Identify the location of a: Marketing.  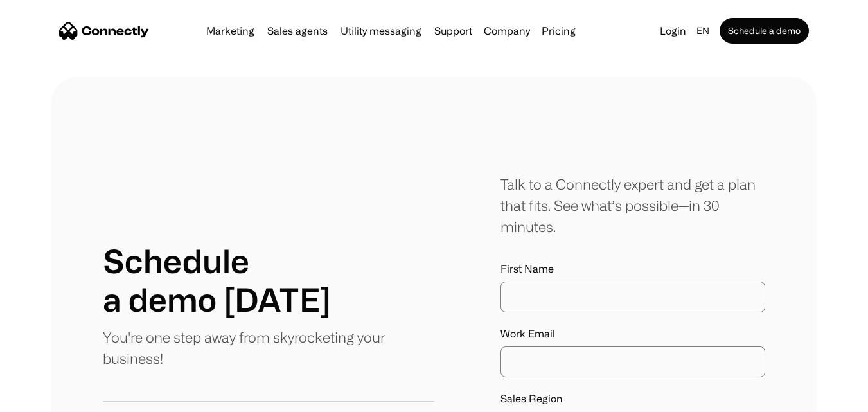
(230, 31).